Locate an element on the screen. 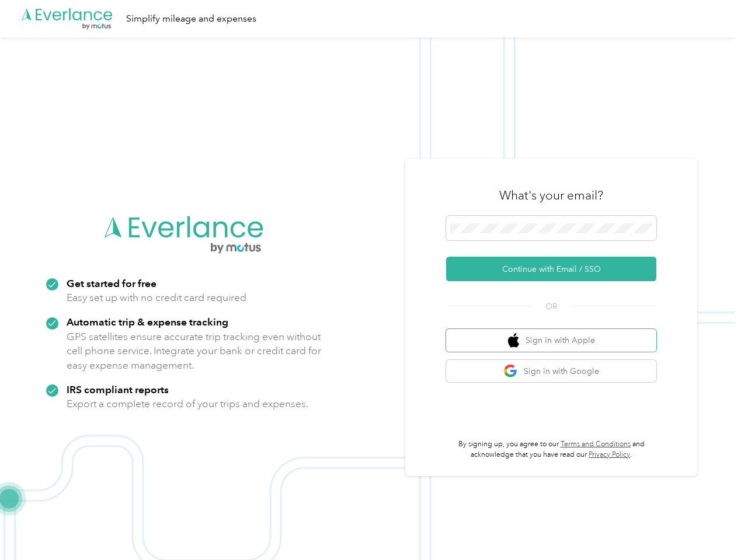 Image resolution: width=741 pixels, height=560 pixels. p: Easy set up with no credit card required is located at coordinates (156, 297).